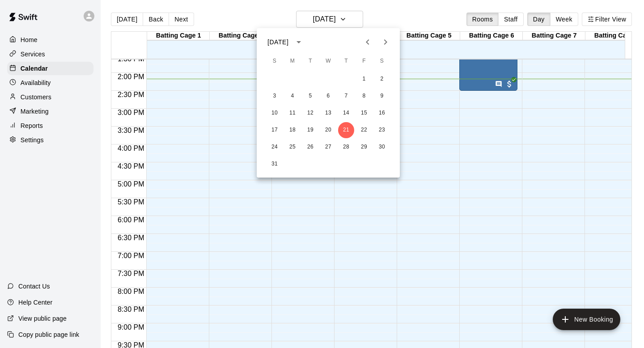 This screenshot has width=644, height=348. I want to click on button: 22, so click(364, 130).